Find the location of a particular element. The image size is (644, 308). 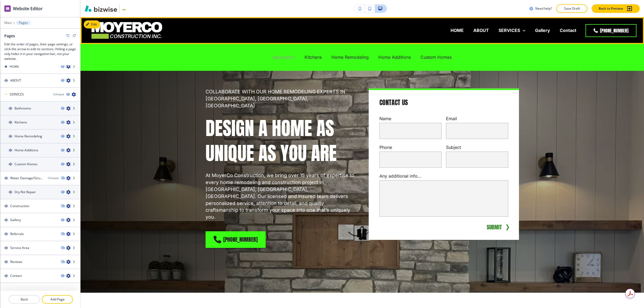

h4: Dry Rot Repair is located at coordinates (25, 192).